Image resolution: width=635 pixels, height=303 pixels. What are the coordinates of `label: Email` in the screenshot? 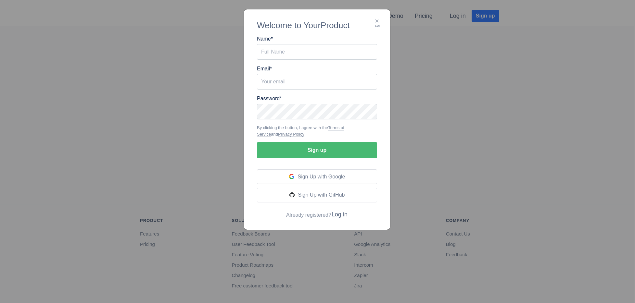 It's located at (264, 69).